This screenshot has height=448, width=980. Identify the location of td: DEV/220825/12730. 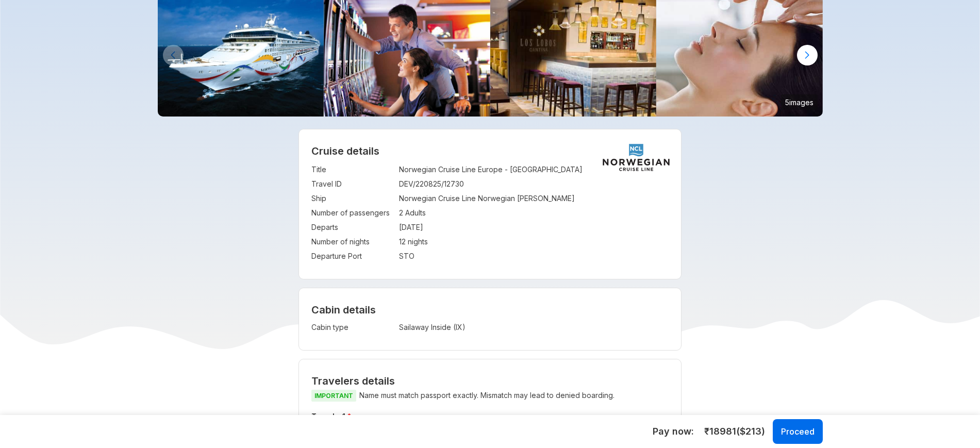
(533, 184).